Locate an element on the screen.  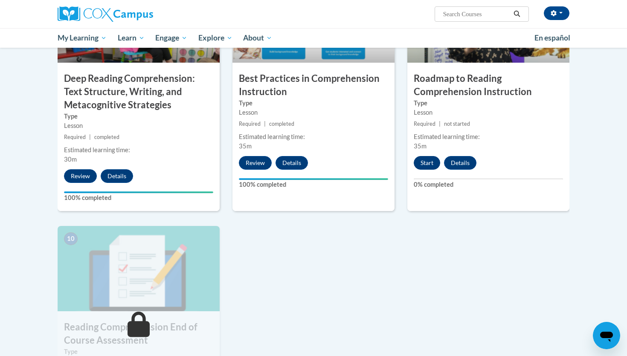
a: Cox Campus is located at coordinates (139, 14).